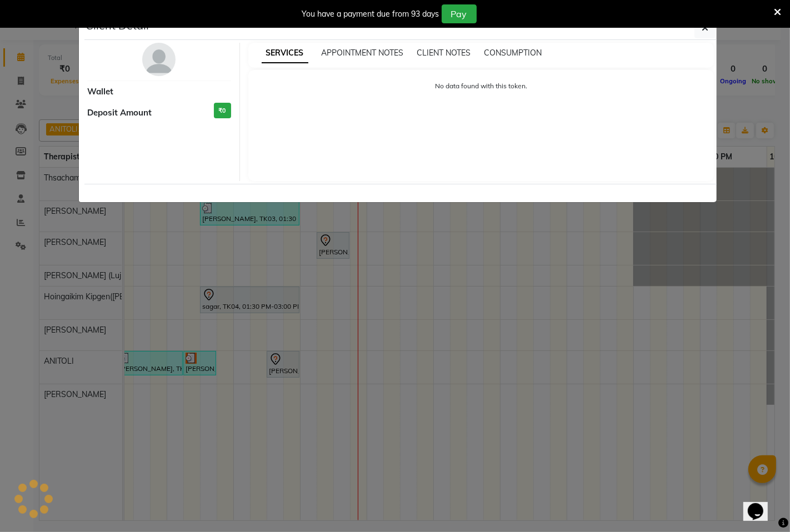 This screenshot has width=790, height=532. Describe the element at coordinates (514, 53) in the screenshot. I see `span: CONSUMPTION` at that location.